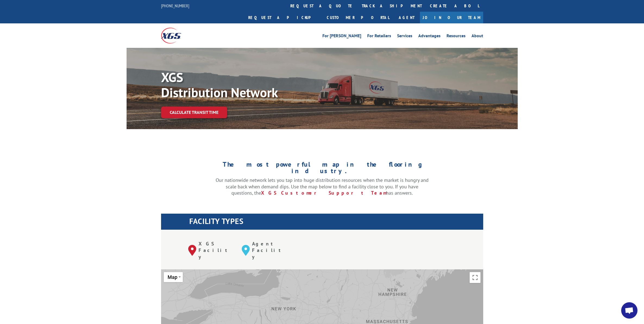 The height and width of the screenshot is (324, 644). I want to click on p: XGS Distribution Network, so click(243, 85).